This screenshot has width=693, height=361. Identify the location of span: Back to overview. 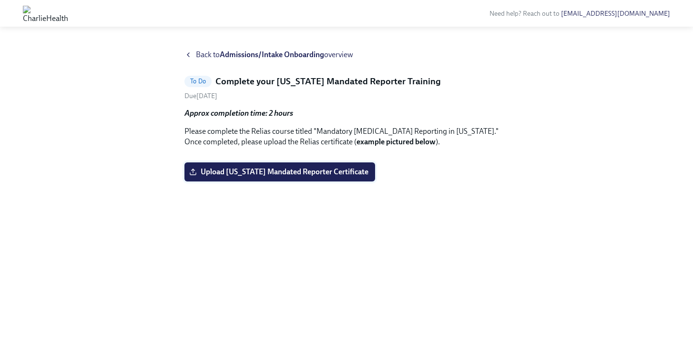
(274, 55).